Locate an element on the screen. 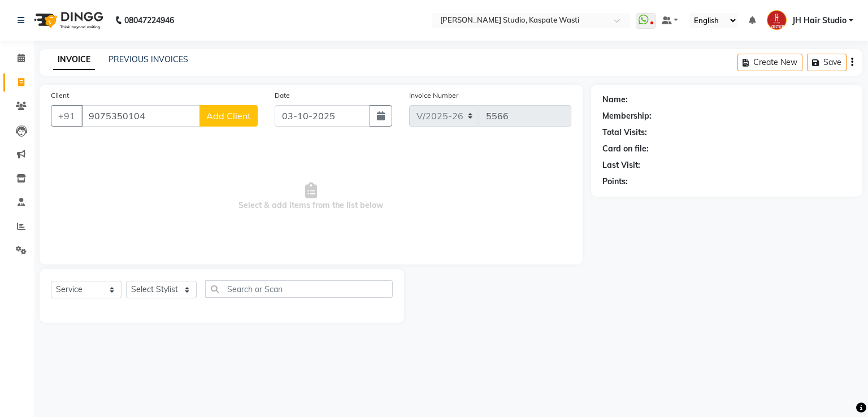  span: Add Client is located at coordinates (228, 116).